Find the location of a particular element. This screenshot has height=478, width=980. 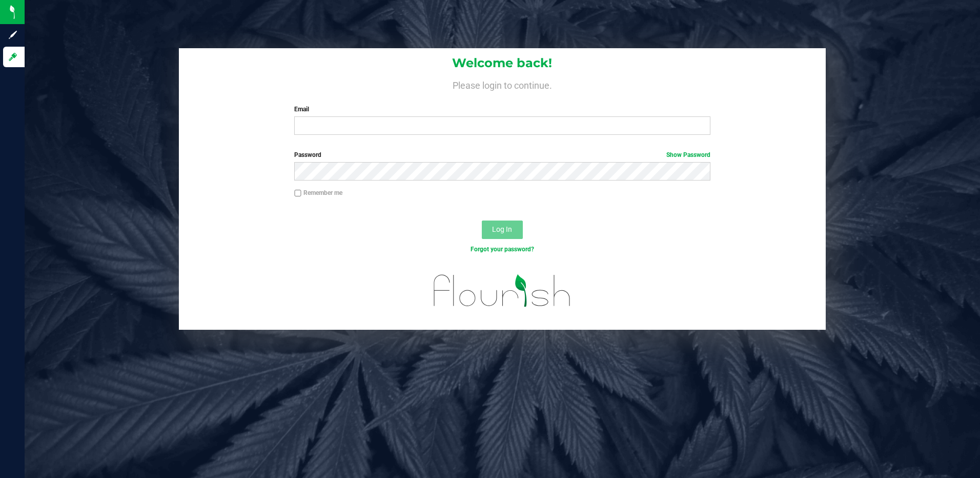

img: flourish_logo.svg is located at coordinates (502, 290).